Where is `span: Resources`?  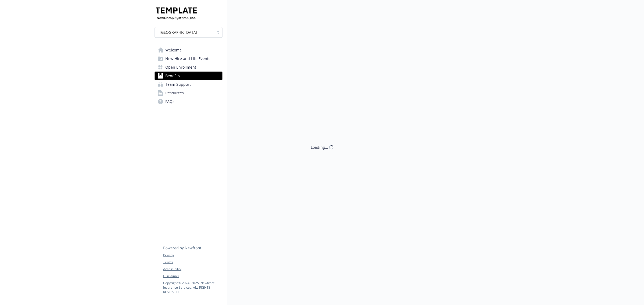
span: Resources is located at coordinates (174, 93).